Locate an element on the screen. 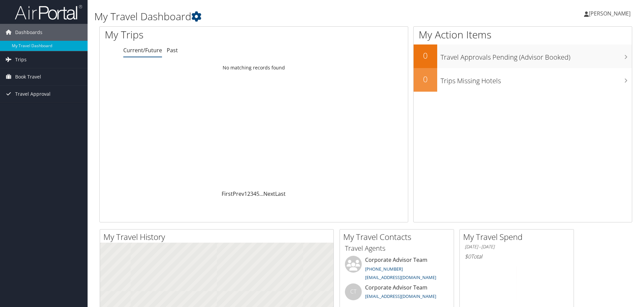 The image size is (644, 307). a: 0Trips Missing Hotels is located at coordinates (523, 80).